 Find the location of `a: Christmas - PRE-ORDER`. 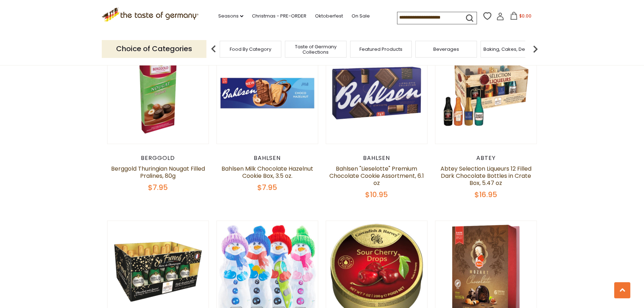

a: Christmas - PRE-ORDER is located at coordinates (279, 16).